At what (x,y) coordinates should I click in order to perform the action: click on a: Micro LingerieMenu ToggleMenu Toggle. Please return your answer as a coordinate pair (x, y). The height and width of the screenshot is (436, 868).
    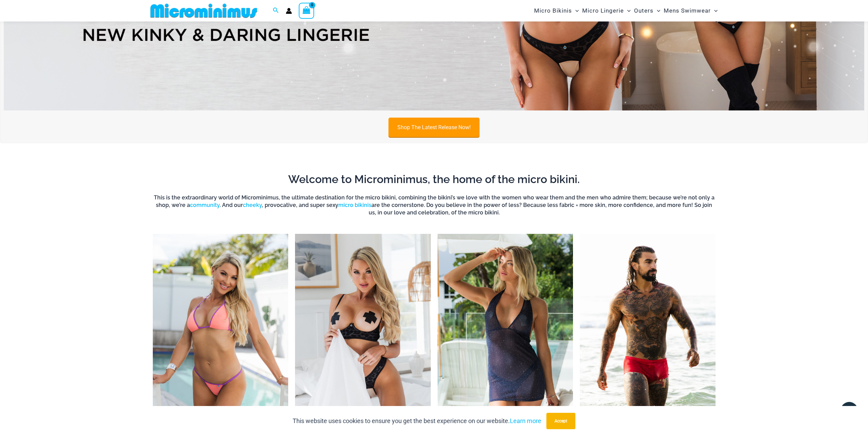
    Looking at the image, I should click on (607, 10).